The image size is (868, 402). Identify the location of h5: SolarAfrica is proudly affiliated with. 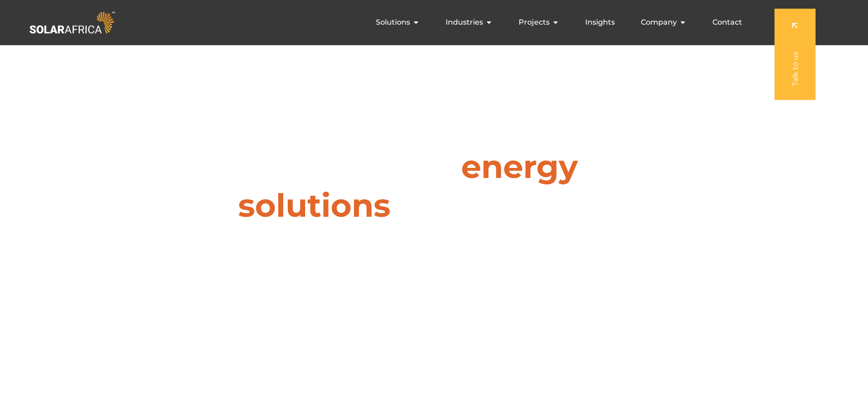
(447, 375).